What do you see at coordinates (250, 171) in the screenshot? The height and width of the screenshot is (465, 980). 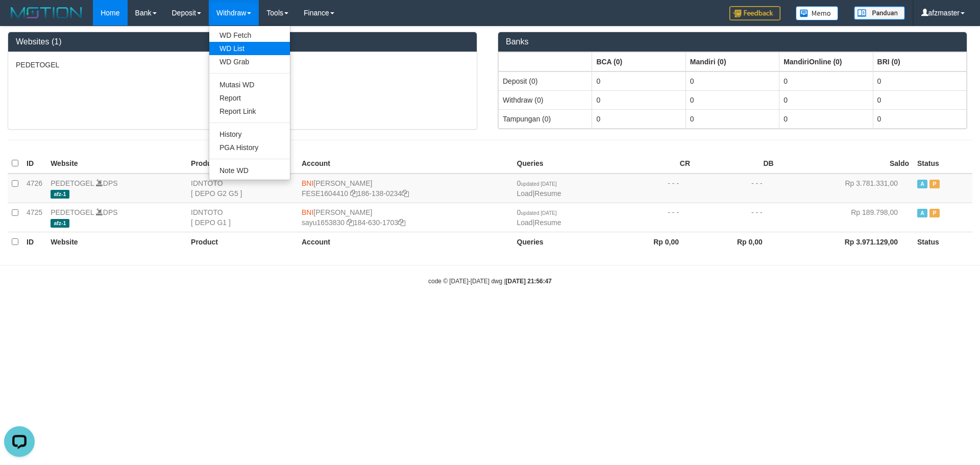 I see `a: Note WD` at bounding box center [250, 171].